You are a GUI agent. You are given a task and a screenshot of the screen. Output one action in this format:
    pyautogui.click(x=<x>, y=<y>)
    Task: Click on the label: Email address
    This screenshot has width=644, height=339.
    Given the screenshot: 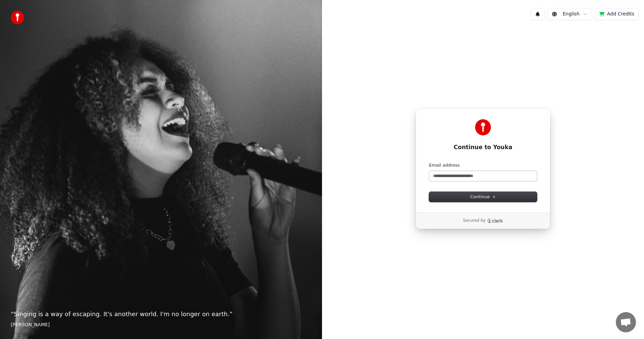 What is the action you would take?
    pyautogui.click(x=445, y=166)
    